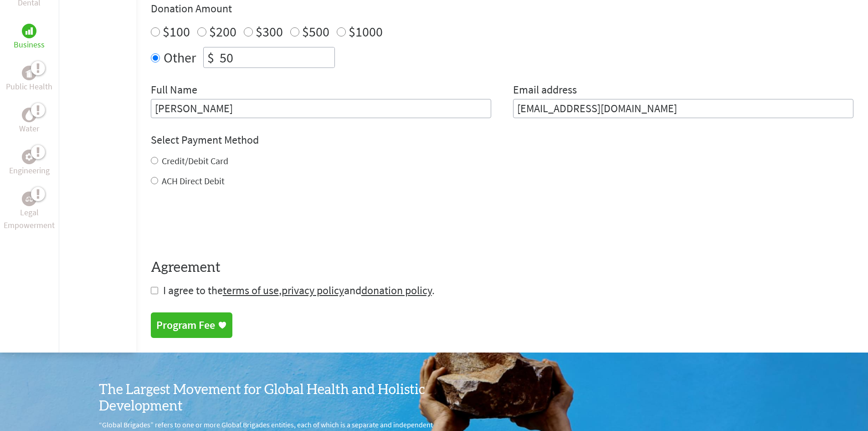  What do you see at coordinates (502, 268) in the screenshot?
I see `h4: Agreement` at bounding box center [502, 268].